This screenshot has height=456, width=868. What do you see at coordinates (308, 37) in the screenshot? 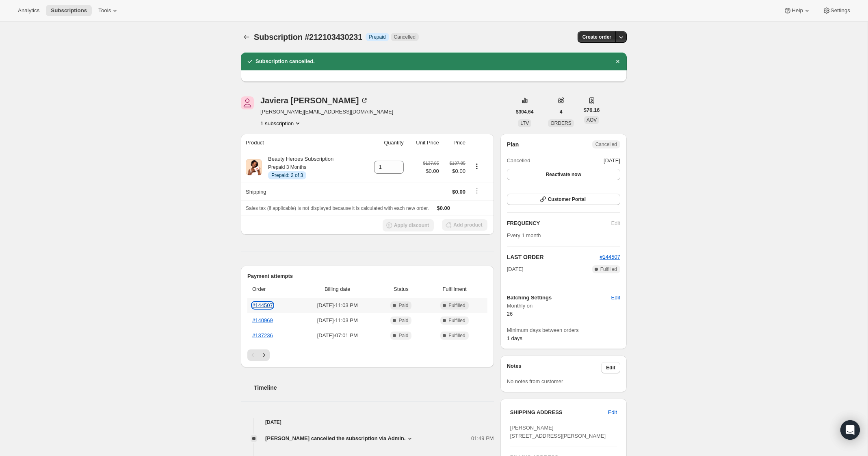
I see `span: Subscription #212103430231` at bounding box center [308, 37].